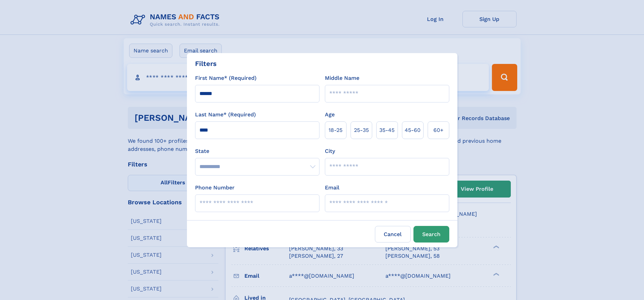  What do you see at coordinates (226, 78) in the screenshot?
I see `label: First Name* (Required)` at bounding box center [226, 78].